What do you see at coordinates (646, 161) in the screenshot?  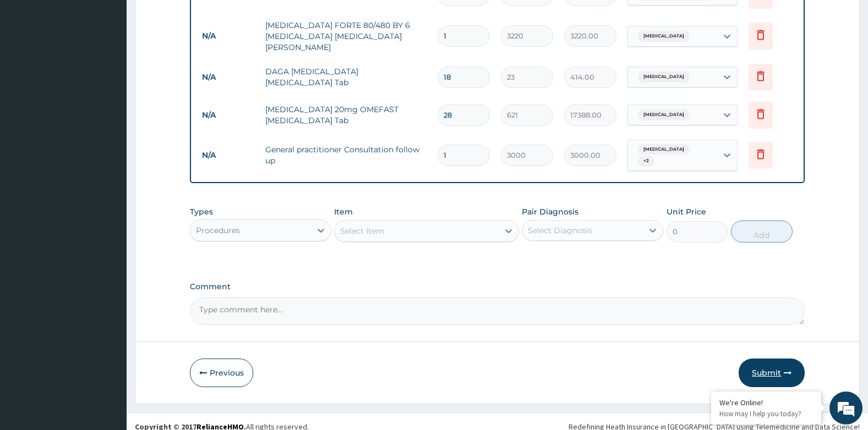 I see `span: + 2` at bounding box center [646, 161].